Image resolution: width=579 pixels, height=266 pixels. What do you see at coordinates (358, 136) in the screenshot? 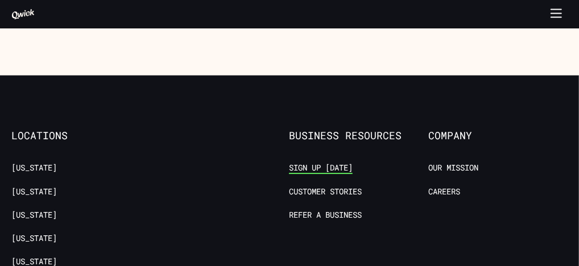
I see `span: Business Resources` at bounding box center [358, 136].